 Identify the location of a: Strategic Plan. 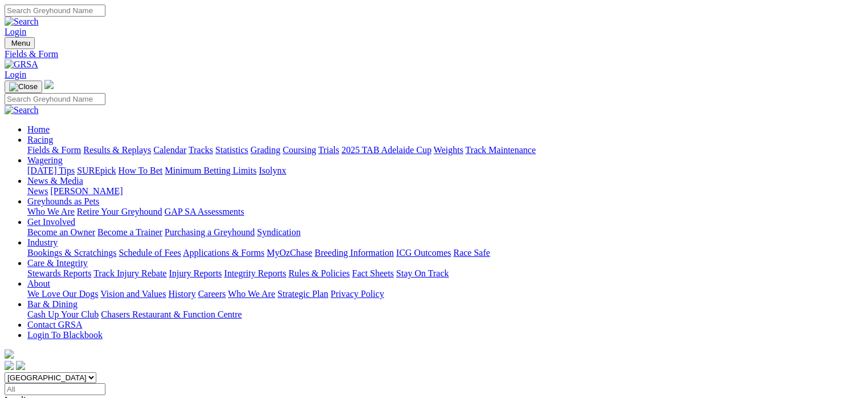
(303, 293).